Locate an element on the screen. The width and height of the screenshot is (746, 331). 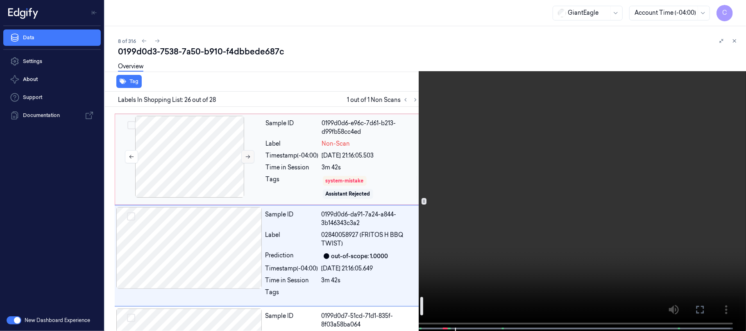
a: Settings is located at coordinates (52, 61).